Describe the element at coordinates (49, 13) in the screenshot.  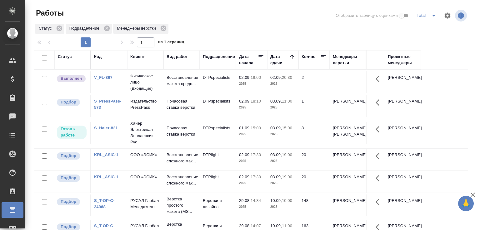
I see `span: Работы` at that location.